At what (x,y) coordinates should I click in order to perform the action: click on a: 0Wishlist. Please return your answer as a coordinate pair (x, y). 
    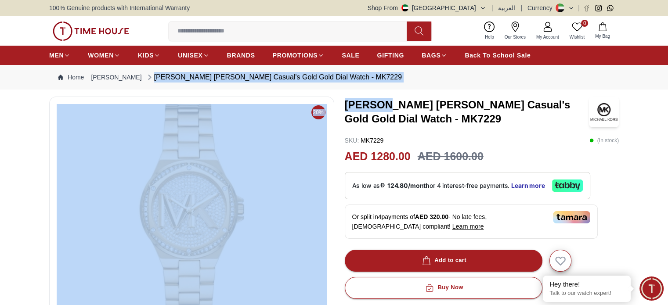
    Looking at the image, I should click on (577, 31).